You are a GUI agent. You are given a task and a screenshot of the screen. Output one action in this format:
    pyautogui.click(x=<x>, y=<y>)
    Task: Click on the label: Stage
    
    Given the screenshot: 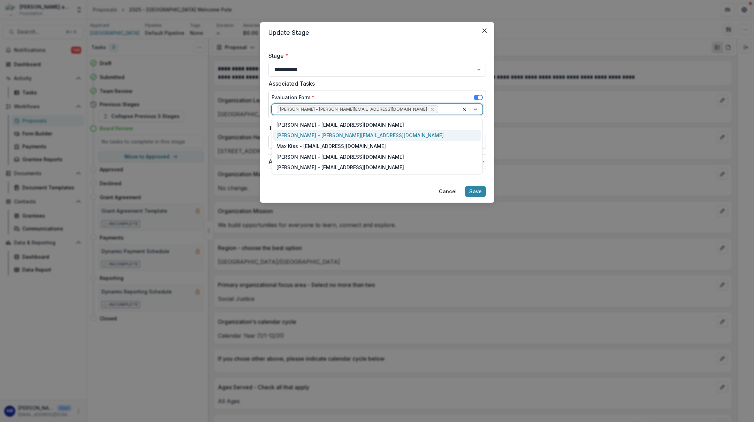 What is the action you would take?
    pyautogui.click(x=375, y=56)
    